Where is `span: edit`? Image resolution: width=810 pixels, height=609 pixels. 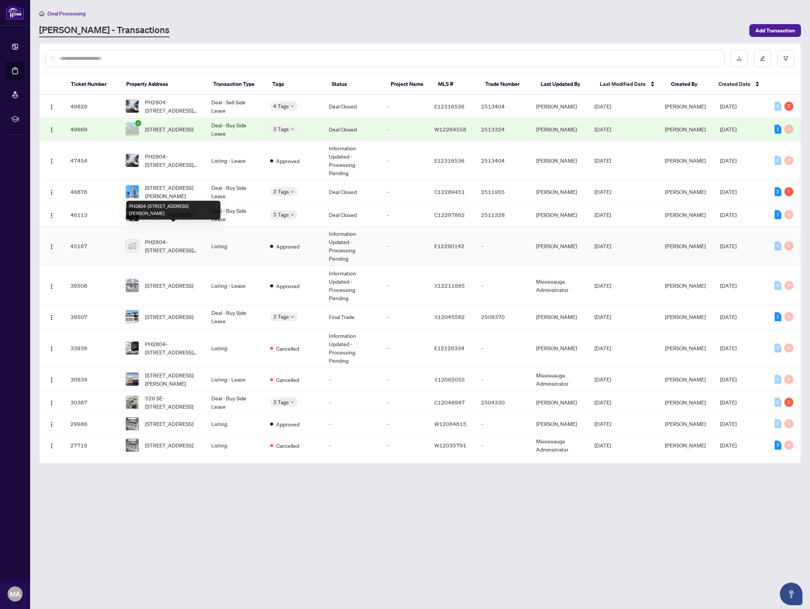 span: edit is located at coordinates (762, 58).